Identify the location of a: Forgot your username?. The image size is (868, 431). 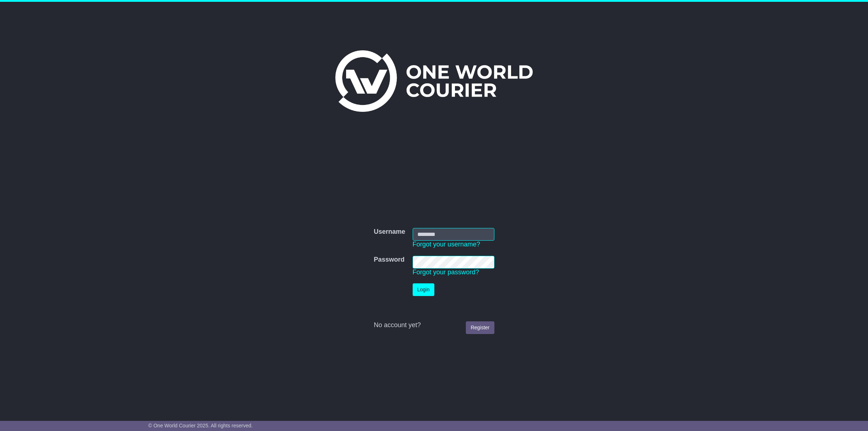
(446, 244).